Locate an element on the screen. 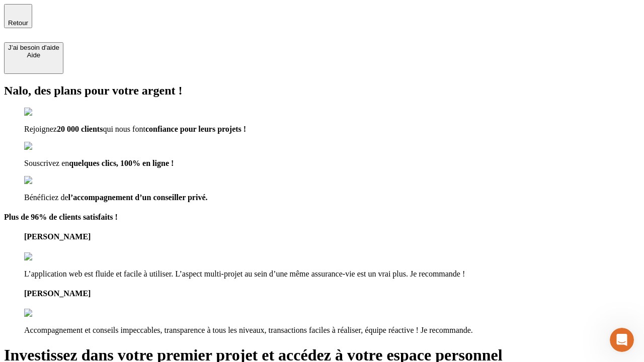 The image size is (644, 362). span: qui nous font is located at coordinates (124, 129).